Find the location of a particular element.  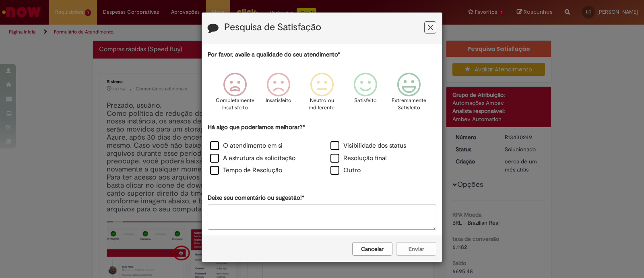

label: Deixe seu comentário ou sugestão!* is located at coordinates (256, 198).